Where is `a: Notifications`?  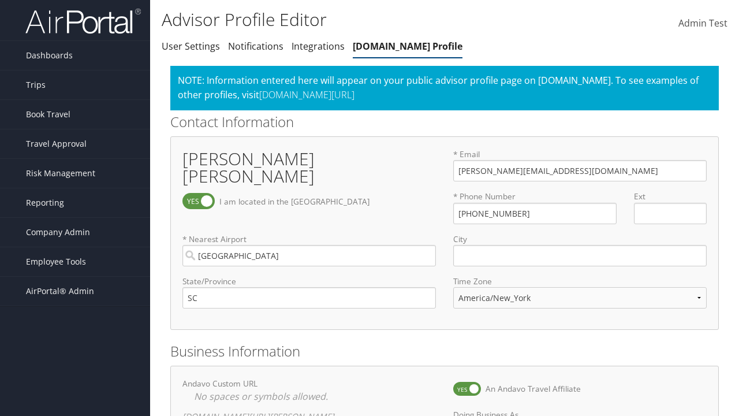
a: Notifications is located at coordinates (256, 46).